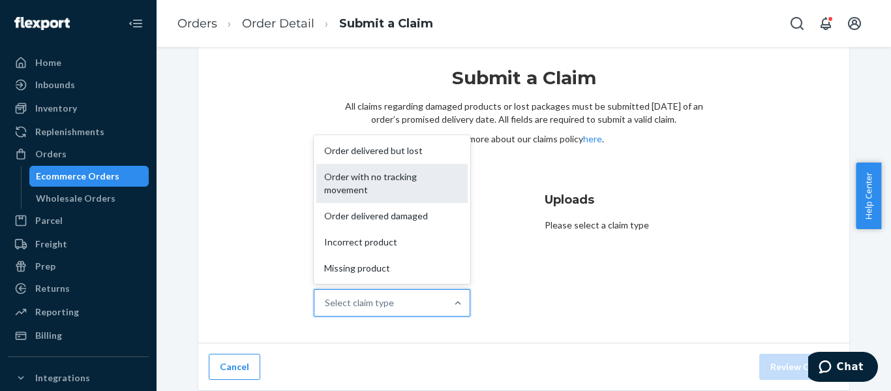 The width and height of the screenshot is (891, 391). Describe the element at coordinates (48, 335) in the screenshot. I see `div: Billing` at that location.